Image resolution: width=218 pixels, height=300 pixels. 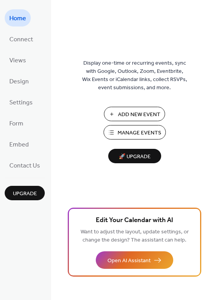 I want to click on button: Add New Event, so click(x=134, y=114).